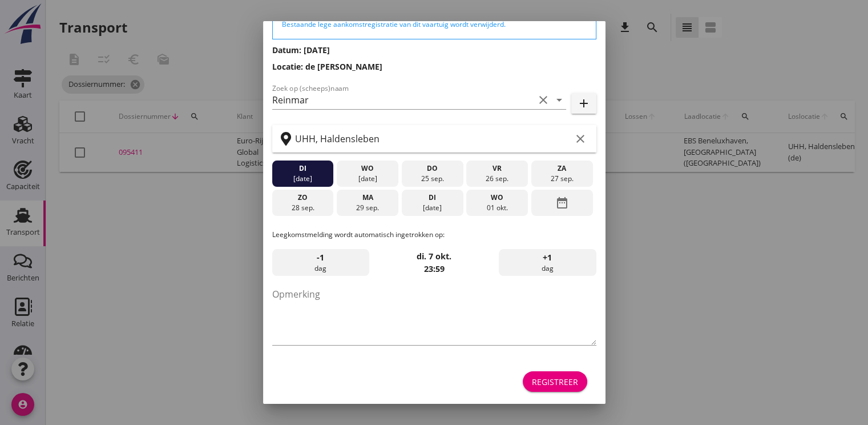 The image size is (868, 425). Describe the element at coordinates (434, 25) in the screenshot. I see `div: Bestaande lege aankomstregistratie van dit vaartuig wordt verwijderd.` at that location.